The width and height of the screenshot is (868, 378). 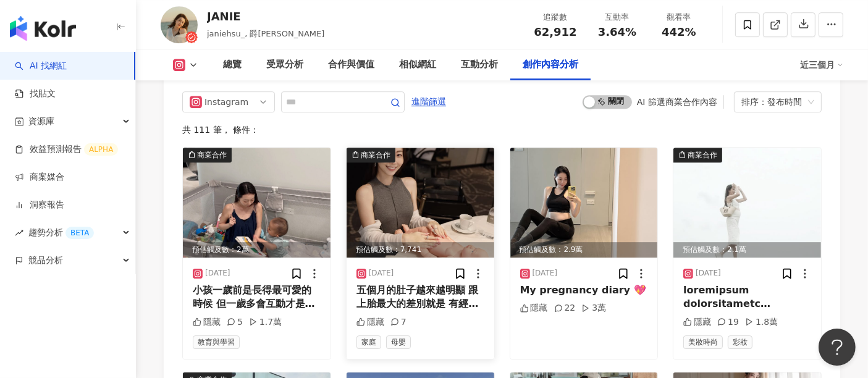 What do you see at coordinates (41, 121) in the screenshot?
I see `span: 資源庫` at bounding box center [41, 121].